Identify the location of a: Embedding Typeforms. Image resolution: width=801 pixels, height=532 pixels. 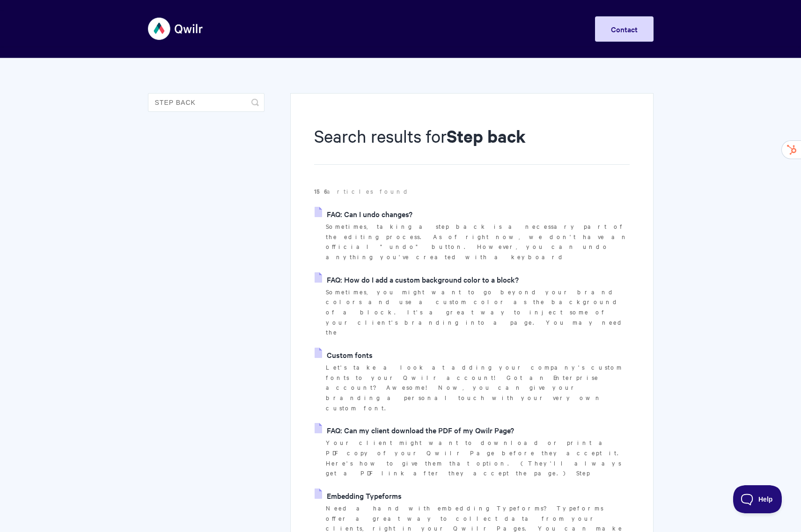
(358, 495).